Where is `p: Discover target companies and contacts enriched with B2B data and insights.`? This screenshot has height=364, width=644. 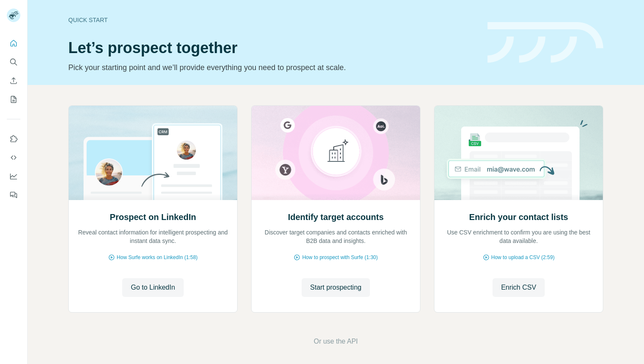
p: Discover target companies and contacts enriched with B2B data and insights. is located at coordinates (335, 236).